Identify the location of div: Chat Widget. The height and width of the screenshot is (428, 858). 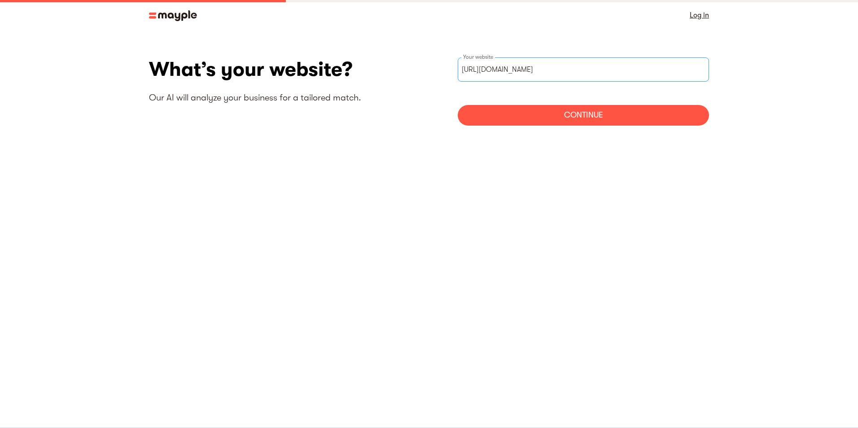
(777, 376).